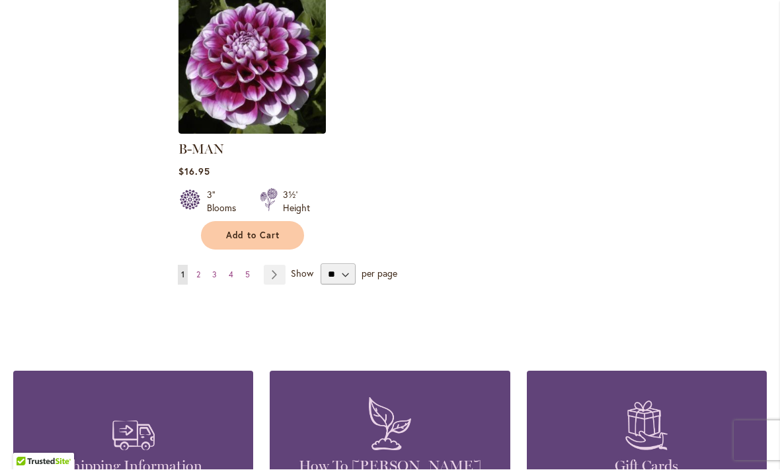 The image size is (780, 470). What do you see at coordinates (296, 202) in the screenshot?
I see `div: 3½' Height` at bounding box center [296, 202].